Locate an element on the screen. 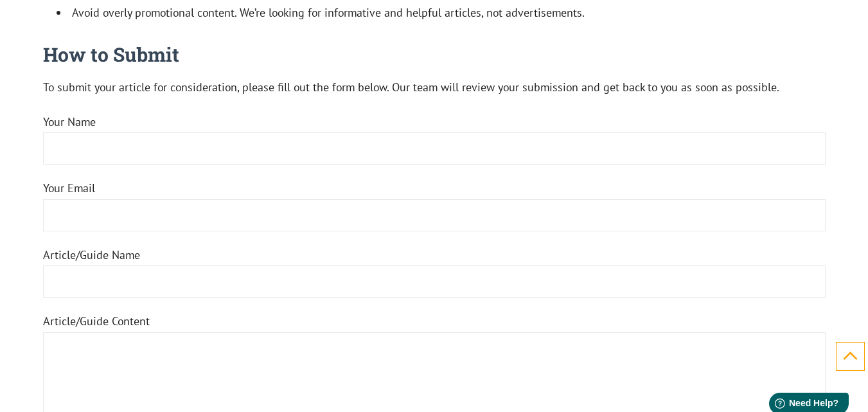 This screenshot has height=412, width=868. input: Article/Guide Name is located at coordinates (434, 281).